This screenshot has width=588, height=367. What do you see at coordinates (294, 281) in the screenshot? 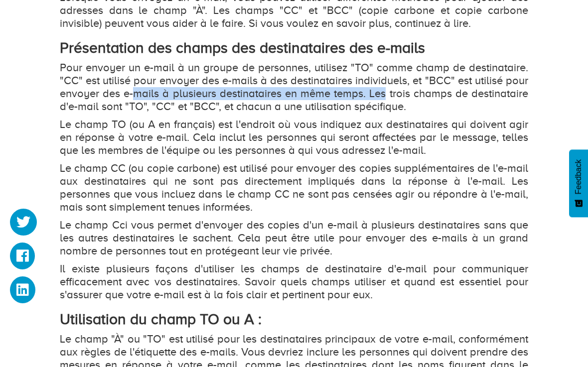
I see `p: Il existe plusieurs façons d'utiliser les champs de destinataire d'e-mail pour communiquer effica...` at bounding box center [294, 281].